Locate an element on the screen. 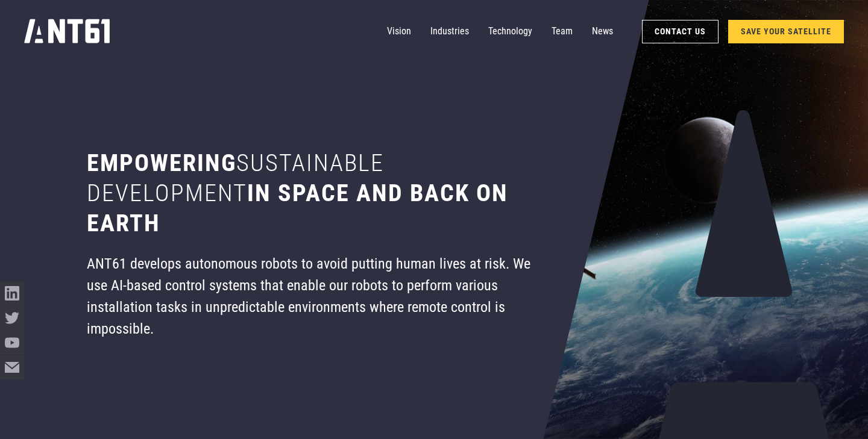  a: SAVE YOUR SATELLITE is located at coordinates (786, 31).